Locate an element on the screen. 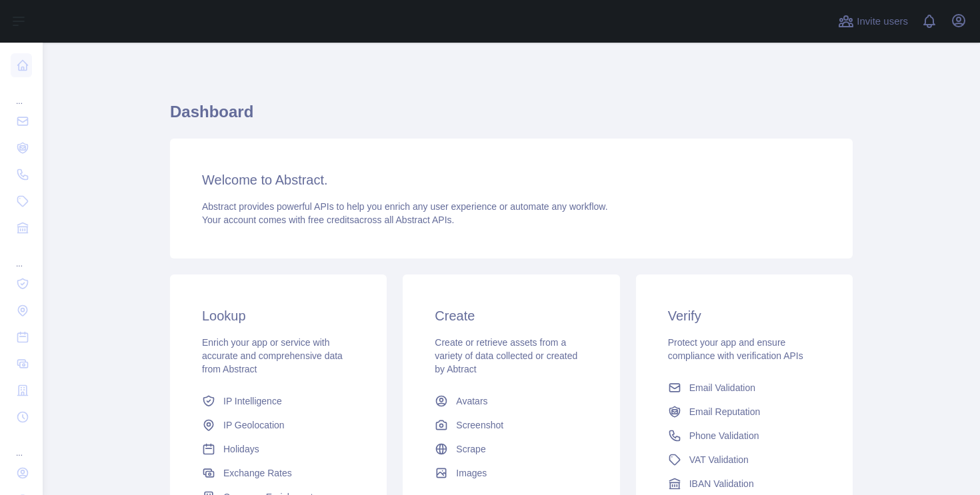 The width and height of the screenshot is (980, 495). span: IP Geolocation is located at coordinates (254, 425).